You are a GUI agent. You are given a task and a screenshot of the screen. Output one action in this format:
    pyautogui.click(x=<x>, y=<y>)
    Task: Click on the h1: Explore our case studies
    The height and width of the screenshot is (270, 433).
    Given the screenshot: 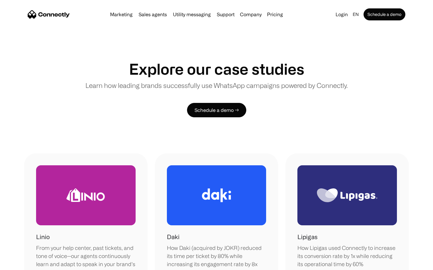 What is the action you would take?
    pyautogui.click(x=216, y=69)
    